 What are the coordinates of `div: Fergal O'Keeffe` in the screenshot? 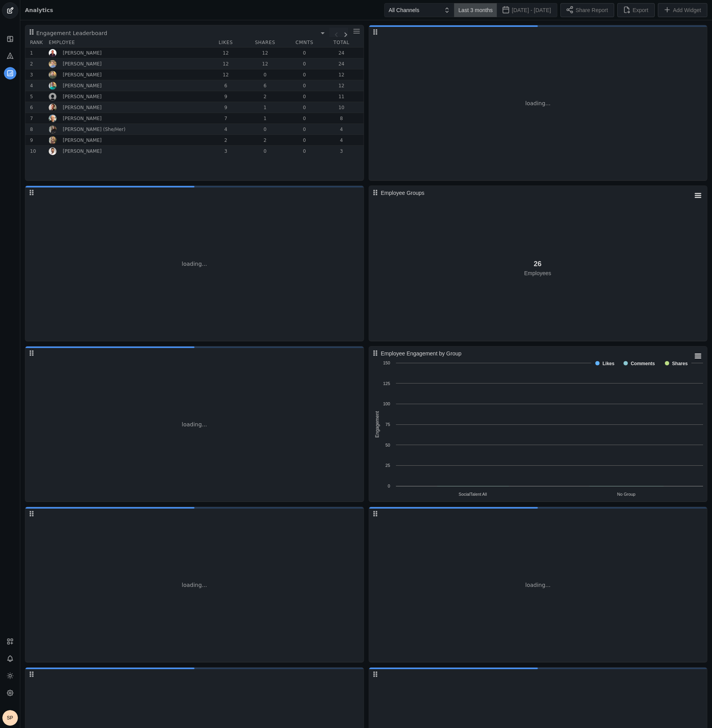 It's located at (97, 118).